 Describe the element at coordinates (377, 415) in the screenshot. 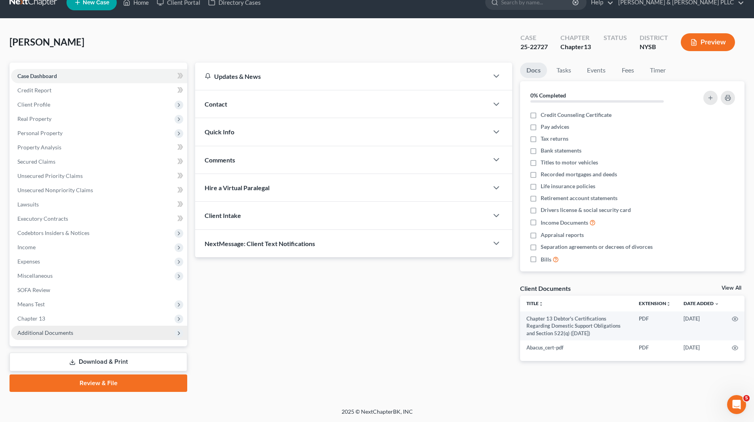

I see `div: 2025 © NextChapterBK, INC` at that location.